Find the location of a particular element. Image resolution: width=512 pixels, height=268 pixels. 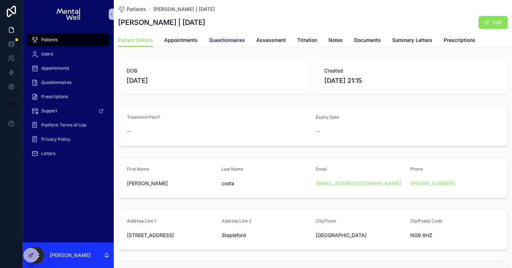

span: Stapleford is located at coordinates (266, 235).